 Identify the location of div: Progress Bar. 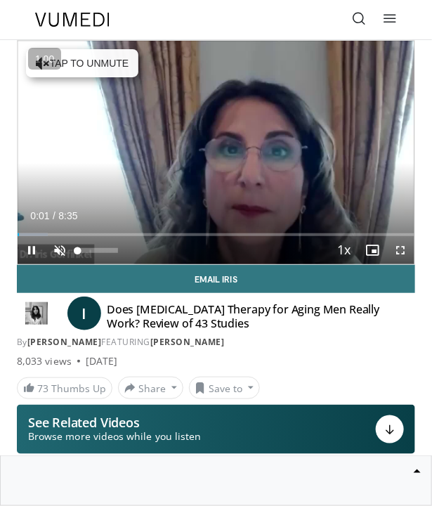
(216, 235).